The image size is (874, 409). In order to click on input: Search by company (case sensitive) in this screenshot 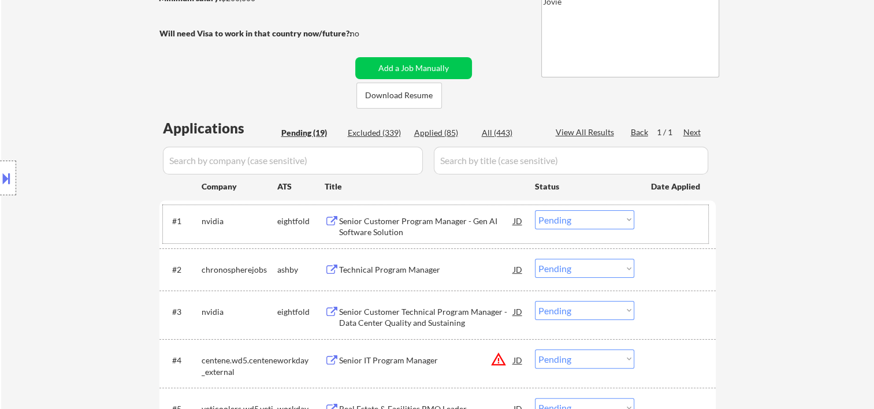, I will do `click(293, 161)`.